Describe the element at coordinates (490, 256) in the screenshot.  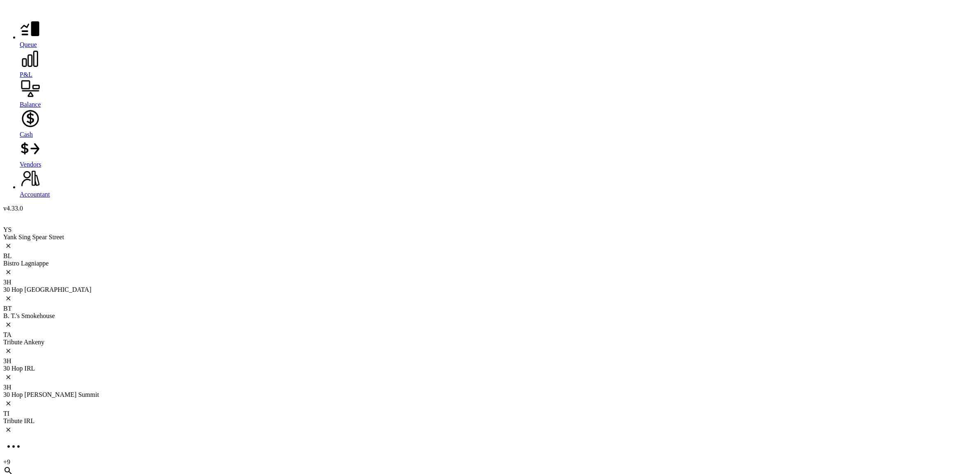
I see `div: BL` at that location.